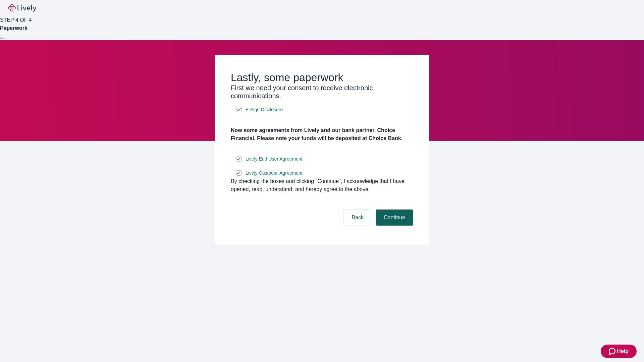 This screenshot has height=362, width=644. Describe the element at coordinates (613, 351) in the screenshot. I see `svg: Zendesk support icon` at that location.